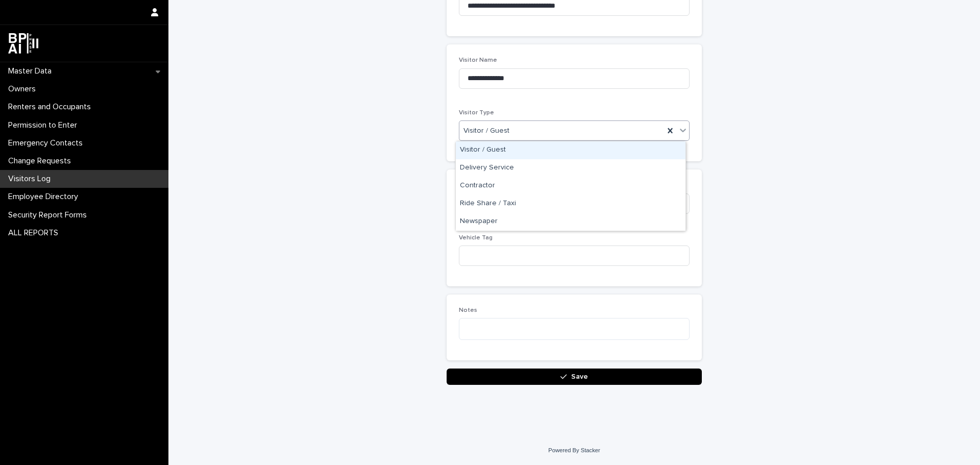 The width and height of the screenshot is (980, 465). I want to click on p: Visitors Log, so click(31, 179).